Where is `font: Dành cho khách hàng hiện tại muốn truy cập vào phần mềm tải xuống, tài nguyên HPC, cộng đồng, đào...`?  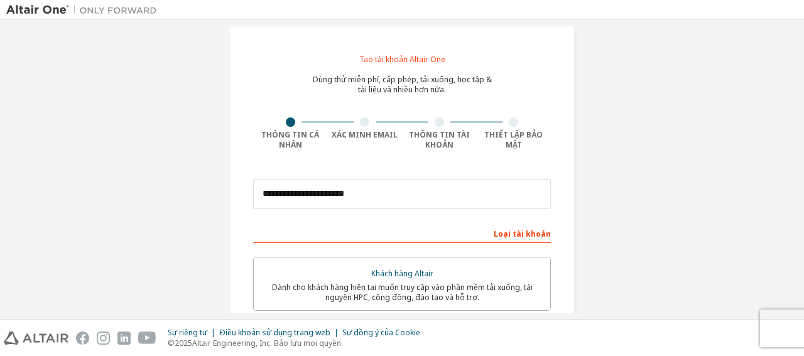
font: Dành cho khách hàng hiện tại muốn truy cập vào phần mềm tải xuống, tài nguyên HPC, cộng đồng, đào... is located at coordinates (402, 292).